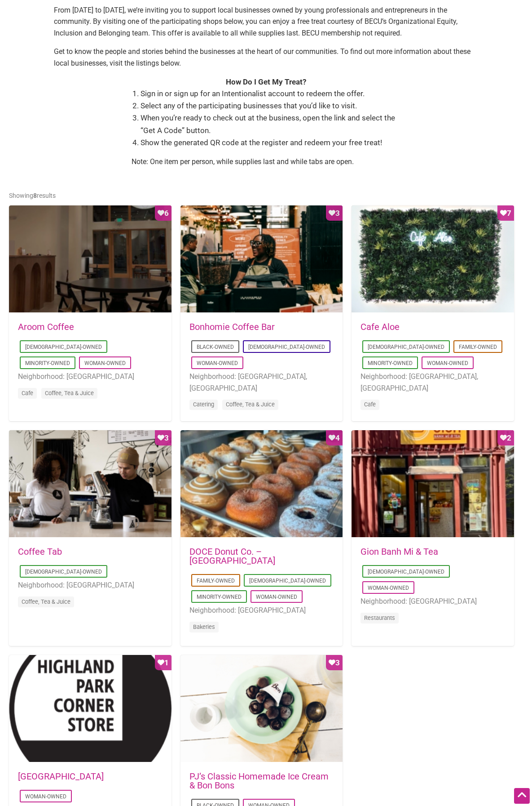  I want to click on a: Aroom Coffee, so click(46, 327).